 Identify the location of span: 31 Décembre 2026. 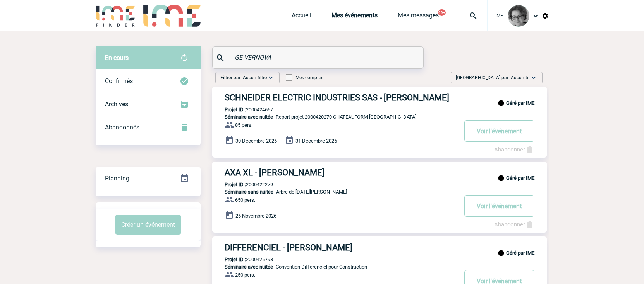
(316, 141).